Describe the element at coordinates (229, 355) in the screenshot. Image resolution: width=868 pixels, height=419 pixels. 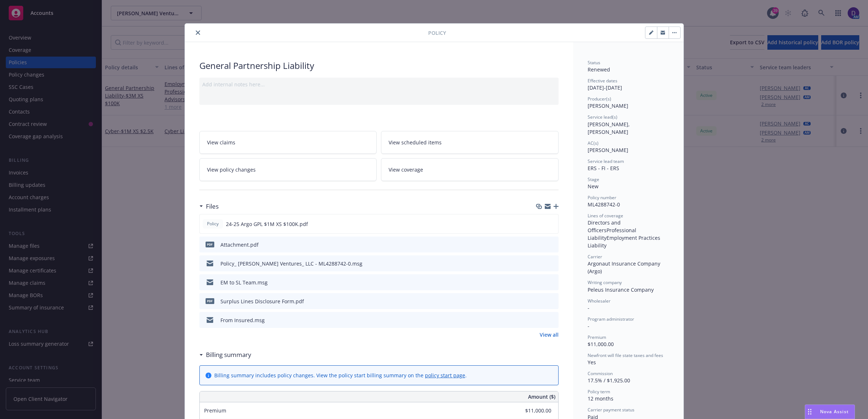
I see `h3: Billing summary` at that location.